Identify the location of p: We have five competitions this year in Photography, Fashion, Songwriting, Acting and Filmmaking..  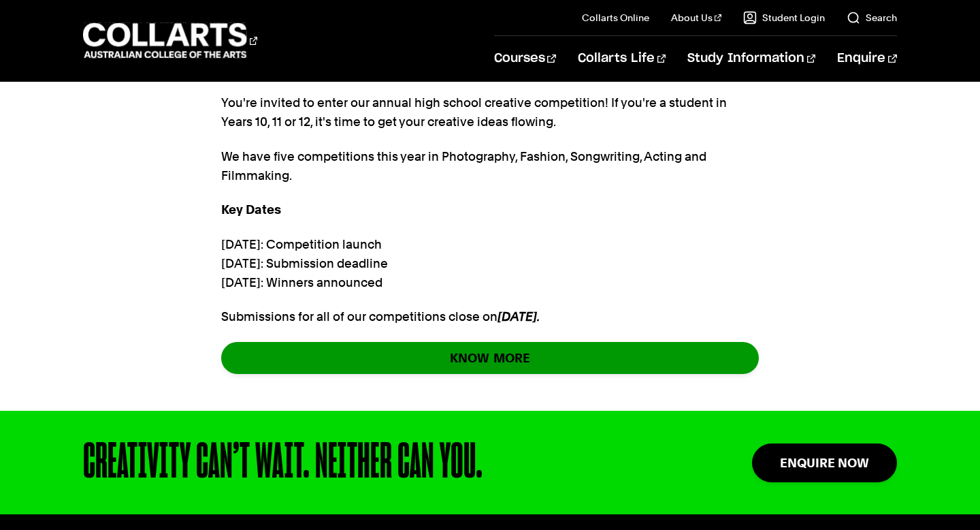
(490, 166).